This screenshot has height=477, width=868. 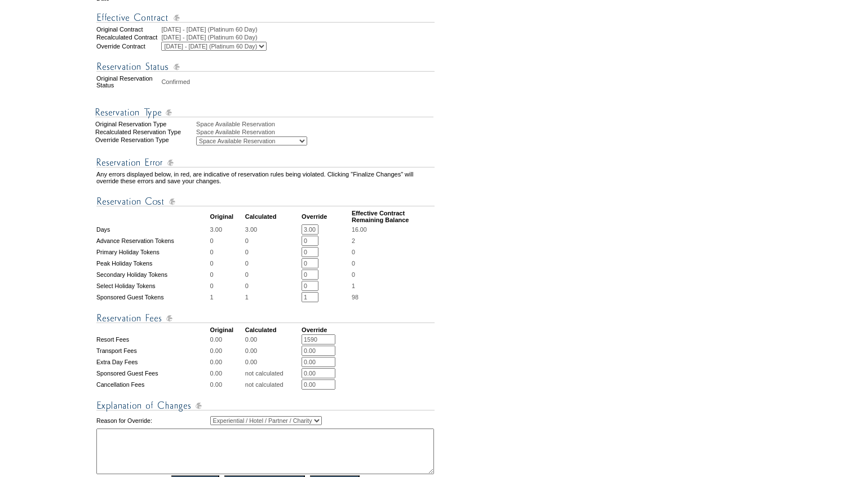 What do you see at coordinates (265, 201) in the screenshot?
I see `img: Reservation Cost` at bounding box center [265, 201].